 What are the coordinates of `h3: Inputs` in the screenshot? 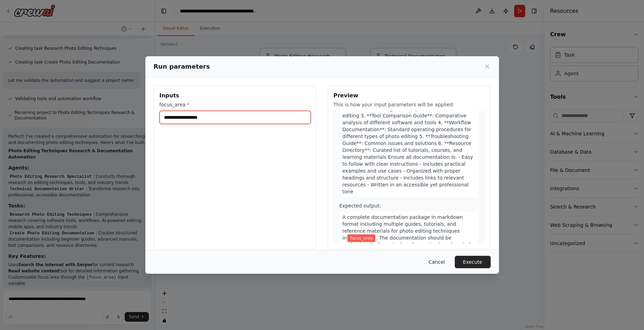 It's located at (235, 95).